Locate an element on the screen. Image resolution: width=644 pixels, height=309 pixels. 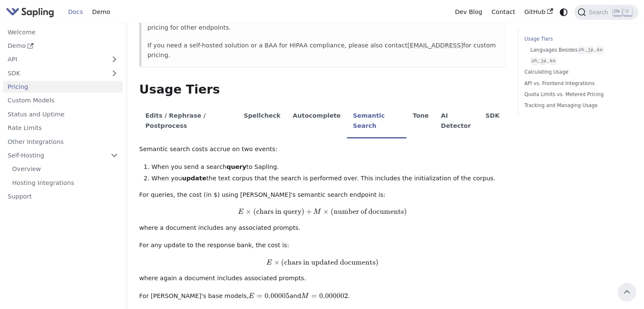
a: API is located at coordinates (54, 59).